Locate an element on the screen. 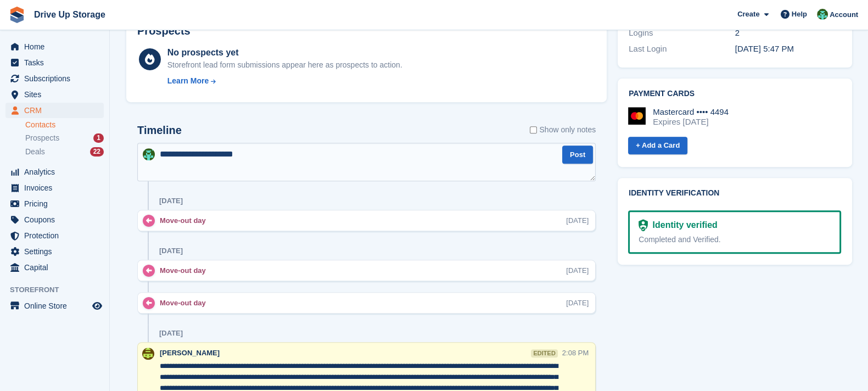 Image resolution: width=868 pixels, height=391 pixels. span: Account is located at coordinates (844, 15).